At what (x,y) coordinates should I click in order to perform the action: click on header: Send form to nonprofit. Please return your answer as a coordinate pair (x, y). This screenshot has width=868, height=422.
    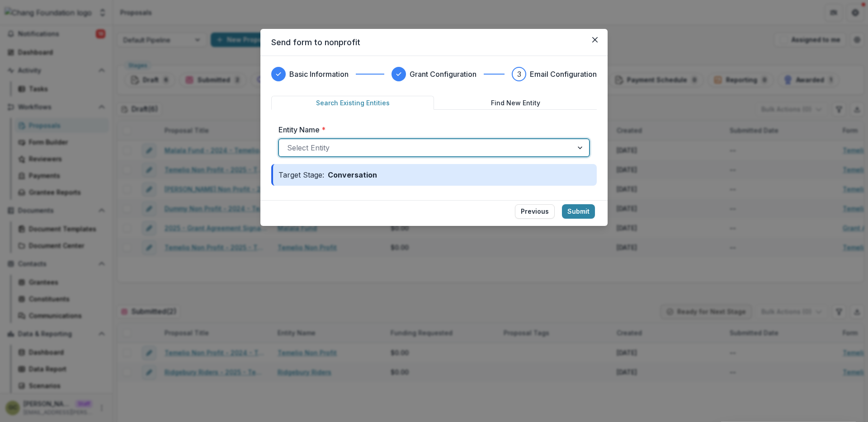
    Looking at the image, I should click on (434, 43).